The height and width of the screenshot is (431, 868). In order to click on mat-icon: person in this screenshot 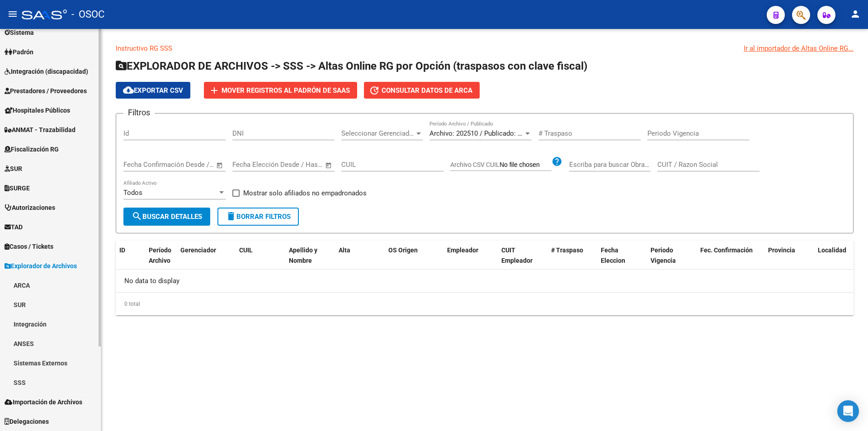, I will do `click(855, 14)`.